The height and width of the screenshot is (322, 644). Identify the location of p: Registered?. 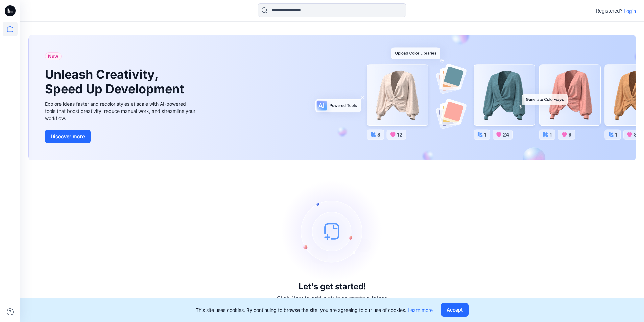
(609, 11).